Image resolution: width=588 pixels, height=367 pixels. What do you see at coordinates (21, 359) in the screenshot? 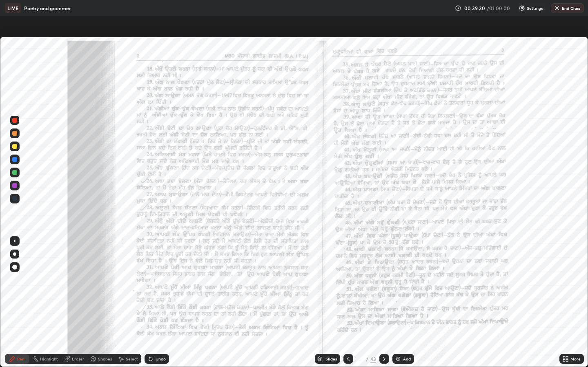
I see `div: Pen` at bounding box center [21, 359].